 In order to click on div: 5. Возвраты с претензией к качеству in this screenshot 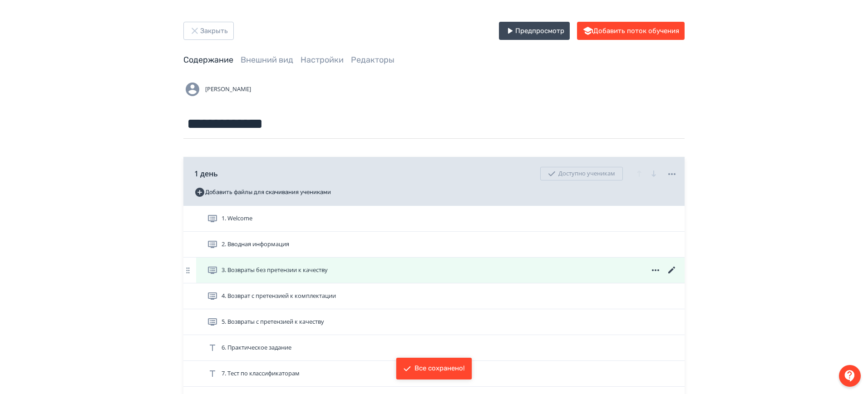, I will do `click(434, 322)`.